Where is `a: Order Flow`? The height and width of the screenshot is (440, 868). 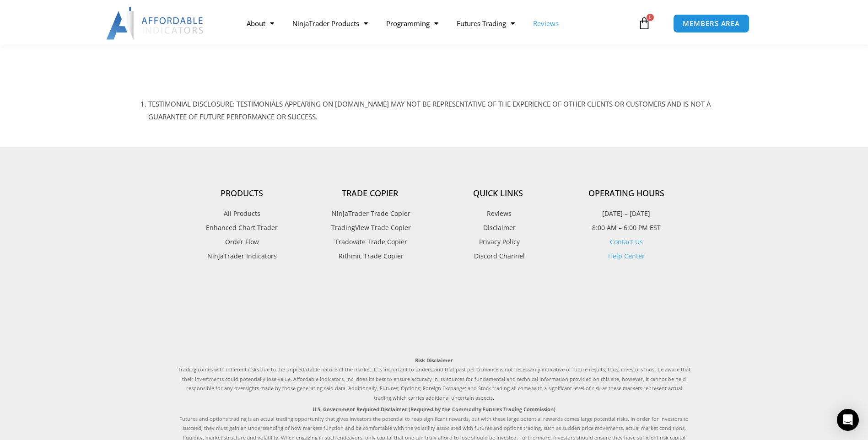 a: Order Flow is located at coordinates (242, 242).